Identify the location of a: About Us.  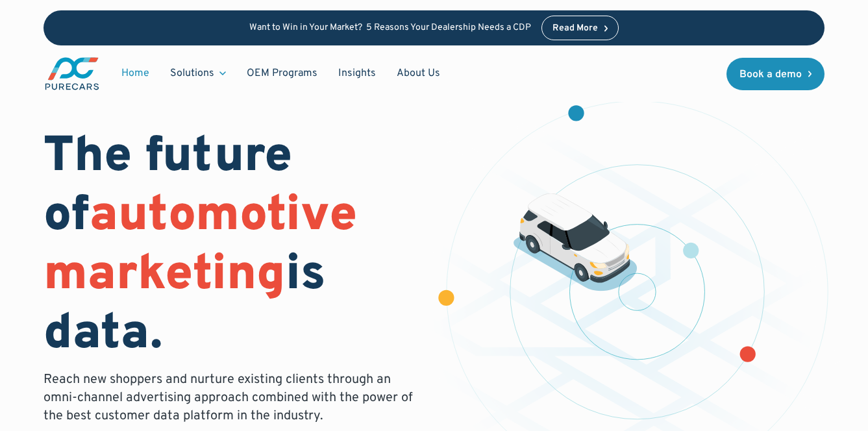
(418, 74).